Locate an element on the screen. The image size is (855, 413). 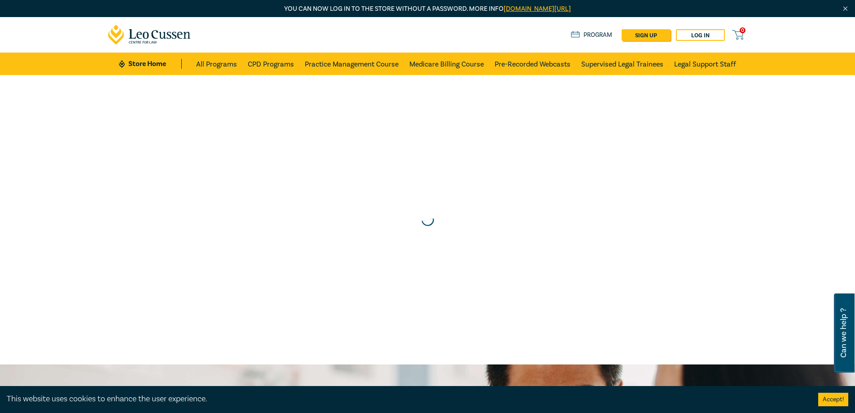
a: Pre-Recorded Webcasts is located at coordinates (532, 64).